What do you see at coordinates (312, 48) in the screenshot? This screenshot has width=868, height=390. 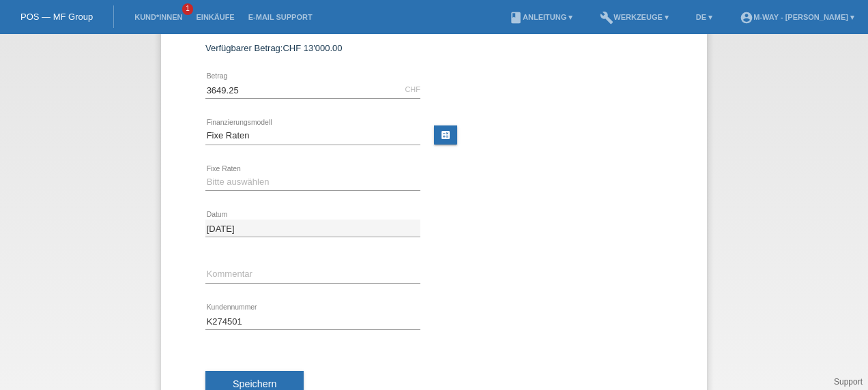 I see `span: CHF 13'000.00` at bounding box center [312, 48].